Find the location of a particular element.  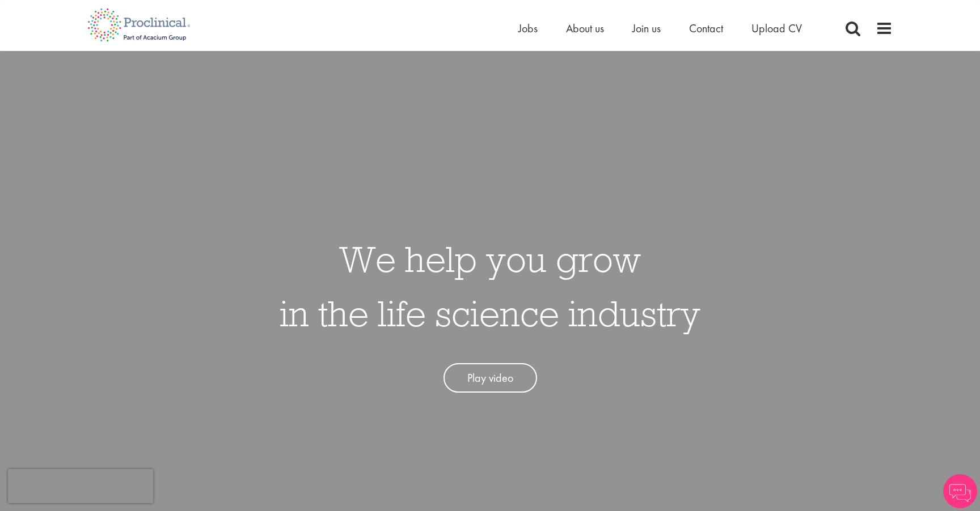

span: Join us is located at coordinates (647, 28).